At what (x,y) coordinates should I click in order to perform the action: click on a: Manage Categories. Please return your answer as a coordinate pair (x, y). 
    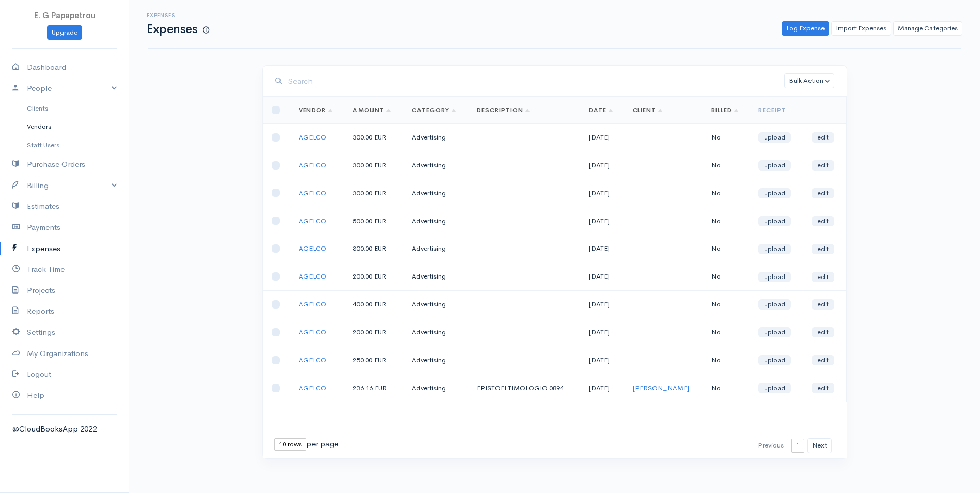
    Looking at the image, I should click on (928, 28).